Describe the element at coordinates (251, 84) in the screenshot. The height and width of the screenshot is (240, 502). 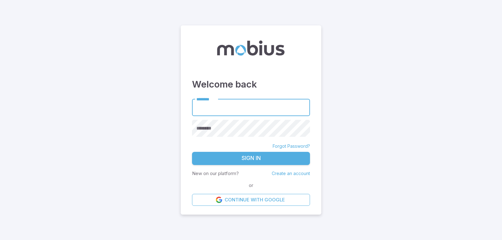
I see `h3: Welcome back` at that location.